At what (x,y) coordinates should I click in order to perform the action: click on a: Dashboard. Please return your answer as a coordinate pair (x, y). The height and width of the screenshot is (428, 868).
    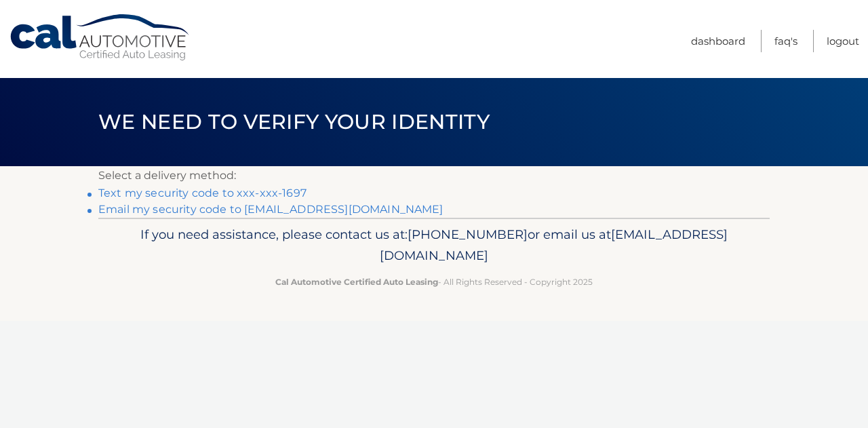
    Looking at the image, I should click on (718, 41).